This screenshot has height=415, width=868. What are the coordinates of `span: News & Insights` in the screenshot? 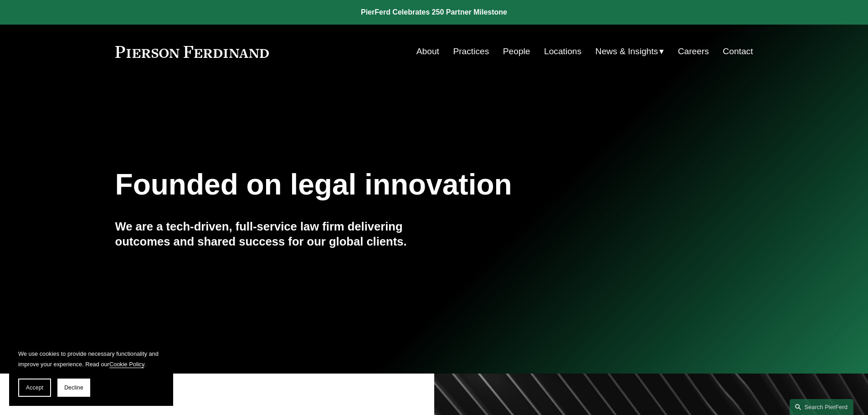 It's located at (627, 52).